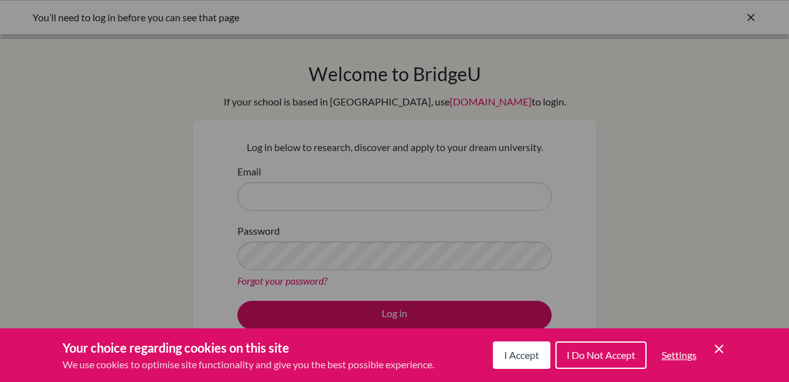  Describe the element at coordinates (522, 355) in the screenshot. I see `button: I Accept` at that location.